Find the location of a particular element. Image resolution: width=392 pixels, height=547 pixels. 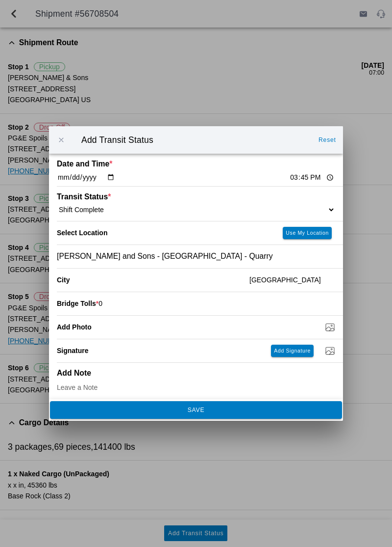

ion-label: City is located at coordinates (149, 280).